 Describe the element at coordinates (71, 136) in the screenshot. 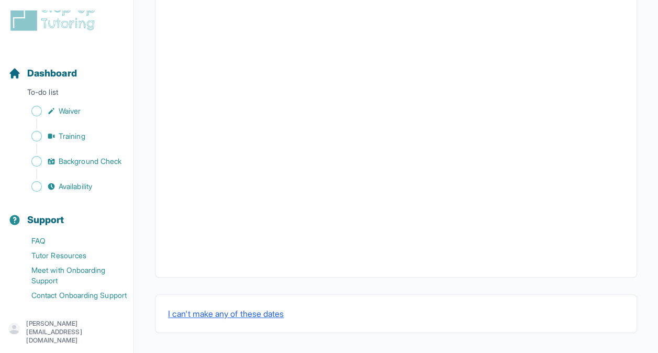

I see `a: Training` at that location.